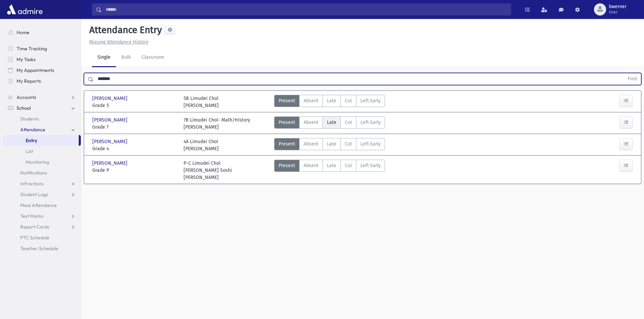  I want to click on span: Home, so click(23, 33).